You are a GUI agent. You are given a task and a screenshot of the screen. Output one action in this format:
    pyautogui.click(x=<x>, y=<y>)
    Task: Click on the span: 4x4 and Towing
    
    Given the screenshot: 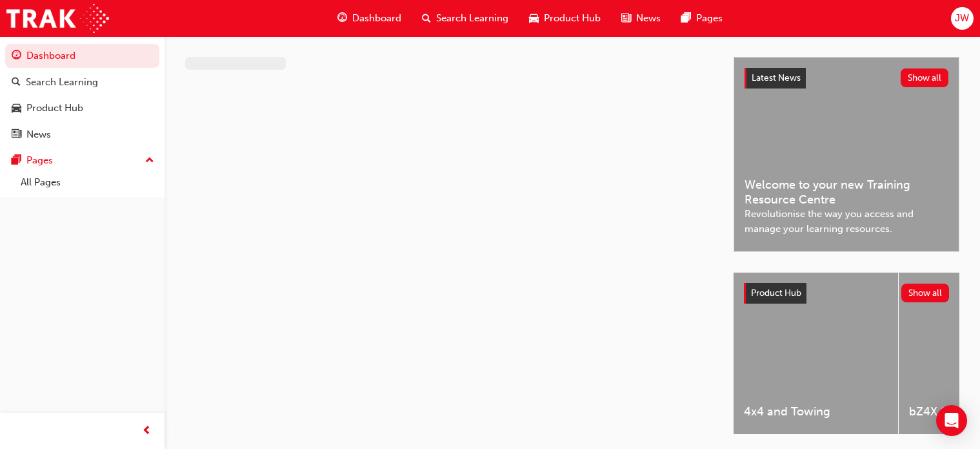 What is the action you would take?
    pyautogui.click(x=815, y=411)
    